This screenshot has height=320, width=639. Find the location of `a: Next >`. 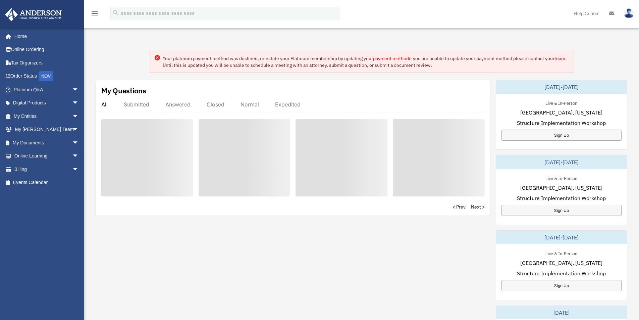

a: Next > is located at coordinates (477, 207).